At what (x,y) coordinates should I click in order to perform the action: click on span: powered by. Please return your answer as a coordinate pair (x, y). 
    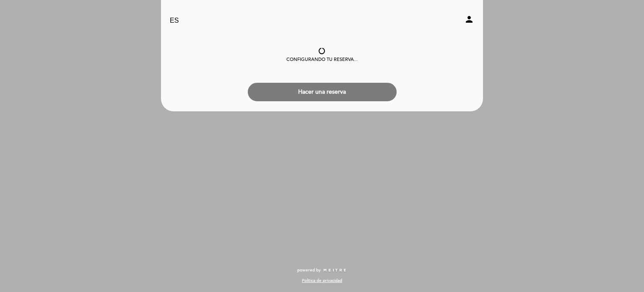
    Looking at the image, I should click on (309, 270).